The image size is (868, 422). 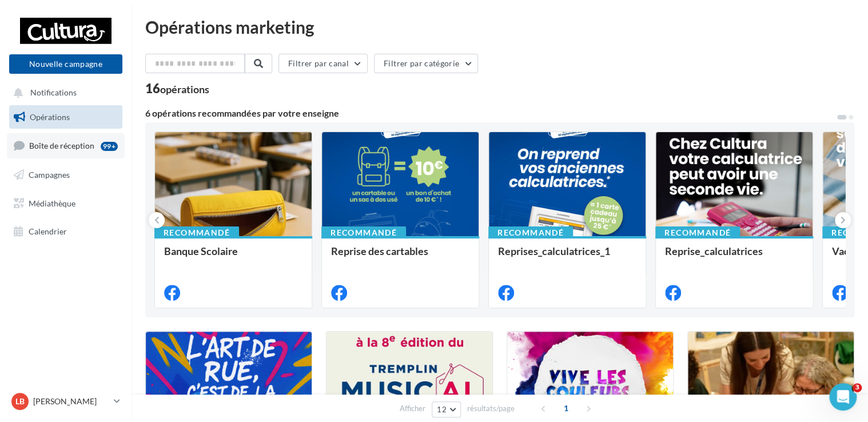 I want to click on div: Reprises_calculatrices_1, so click(x=567, y=257).